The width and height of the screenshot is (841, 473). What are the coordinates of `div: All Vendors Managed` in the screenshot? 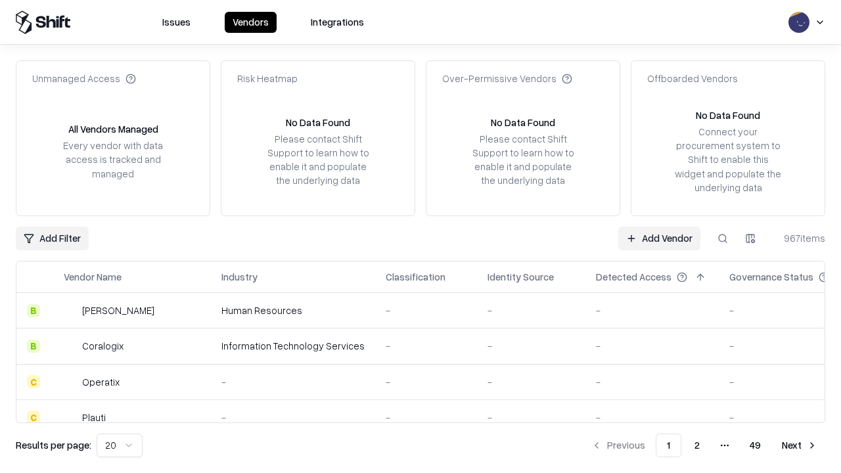 It's located at (113, 129).